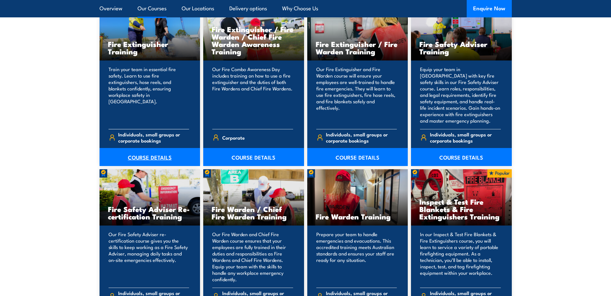 Image resolution: width=611 pixels, height=296 pixels. Describe the element at coordinates (356, 95) in the screenshot. I see `p: Our Fire Extinguisher and Fire Warden course will ensure your employees are well-trained to handl...` at that location.